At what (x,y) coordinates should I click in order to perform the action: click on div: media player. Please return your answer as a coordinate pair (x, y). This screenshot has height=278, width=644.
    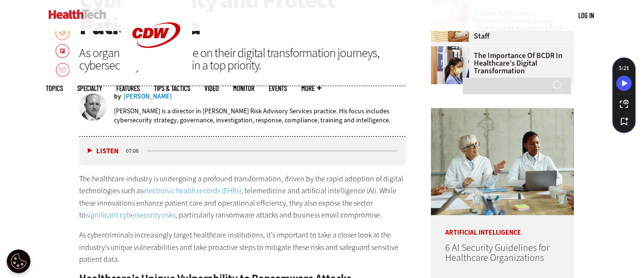
    Looking at the image, I should click on (243, 151).